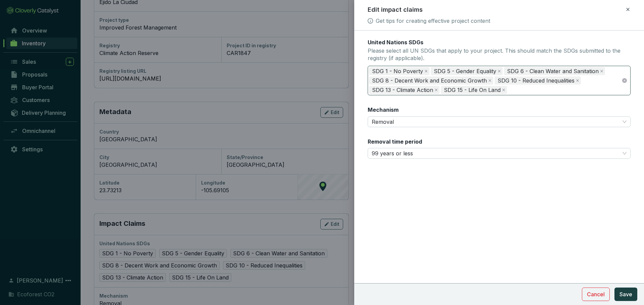 This screenshot has height=305, width=644. What do you see at coordinates (626, 295) in the screenshot?
I see `span: Save` at bounding box center [626, 295].